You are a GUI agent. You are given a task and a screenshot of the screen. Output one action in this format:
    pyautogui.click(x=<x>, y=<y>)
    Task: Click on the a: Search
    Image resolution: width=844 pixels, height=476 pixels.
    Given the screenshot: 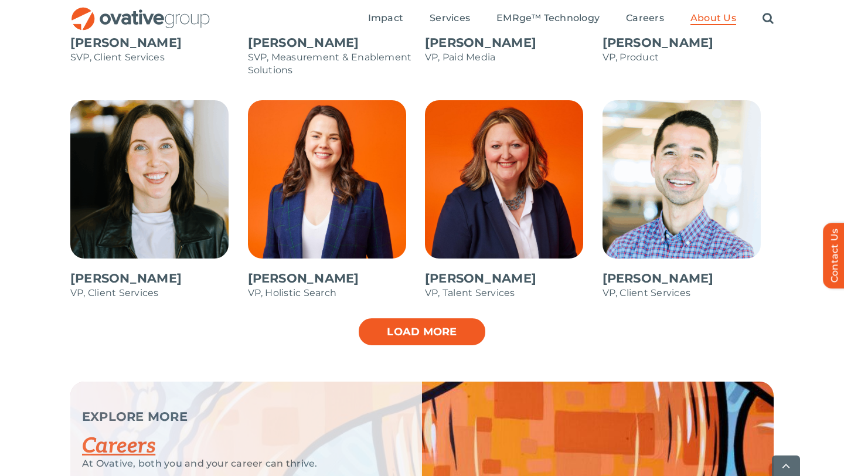 What is the action you would take?
    pyautogui.click(x=767, y=19)
    